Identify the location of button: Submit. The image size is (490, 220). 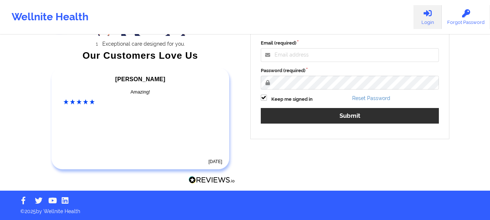
(350, 116).